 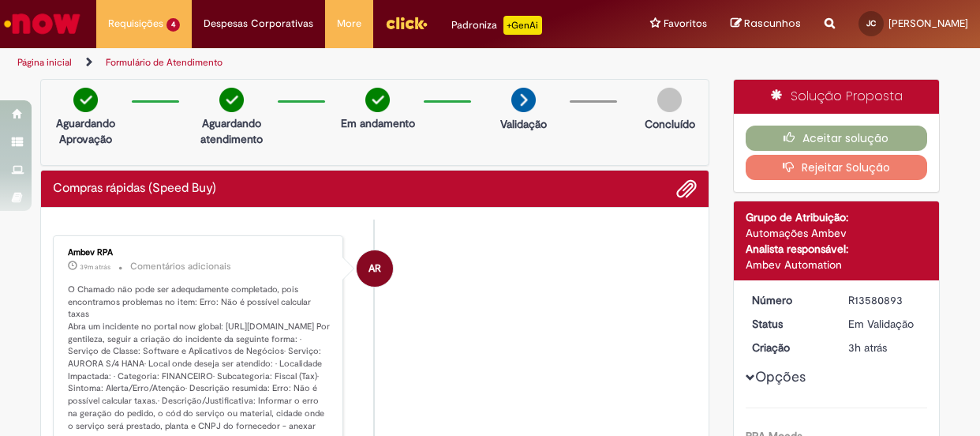 I want to click on span: Requisições, so click(x=136, y=24).